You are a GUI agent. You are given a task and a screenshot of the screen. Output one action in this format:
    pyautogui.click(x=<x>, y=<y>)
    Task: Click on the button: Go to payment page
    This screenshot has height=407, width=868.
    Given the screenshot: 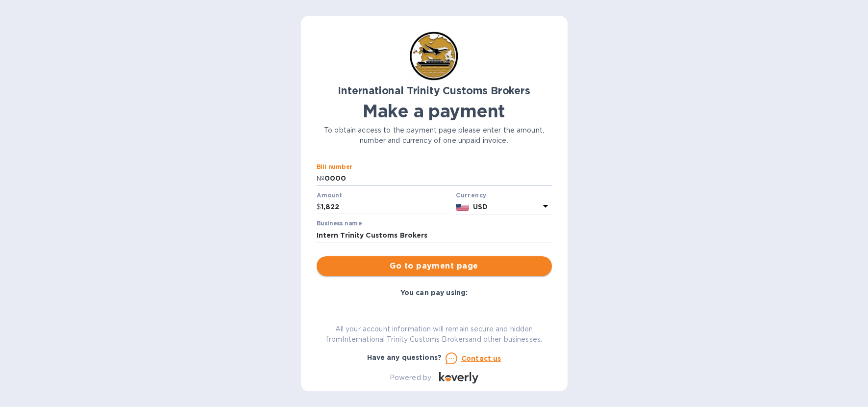 What is the action you would take?
    pyautogui.click(x=434, y=266)
    